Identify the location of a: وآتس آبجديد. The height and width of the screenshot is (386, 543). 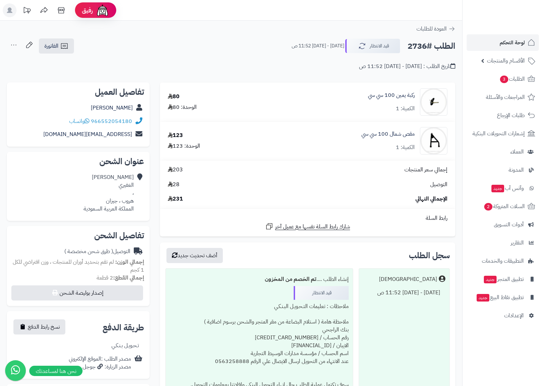
(502, 188).